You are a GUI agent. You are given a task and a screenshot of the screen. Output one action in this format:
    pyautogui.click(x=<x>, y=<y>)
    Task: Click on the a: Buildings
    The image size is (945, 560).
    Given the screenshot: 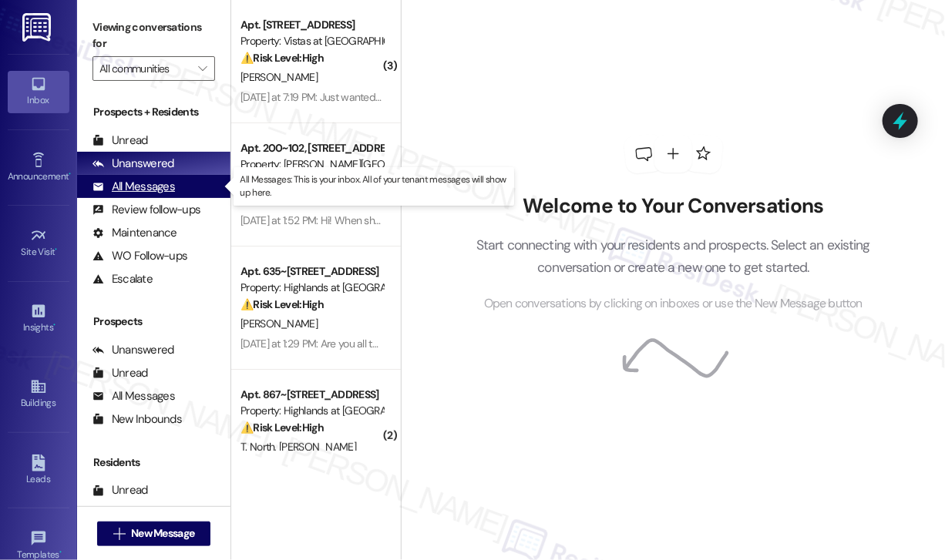 What is the action you would take?
    pyautogui.click(x=39, y=394)
    